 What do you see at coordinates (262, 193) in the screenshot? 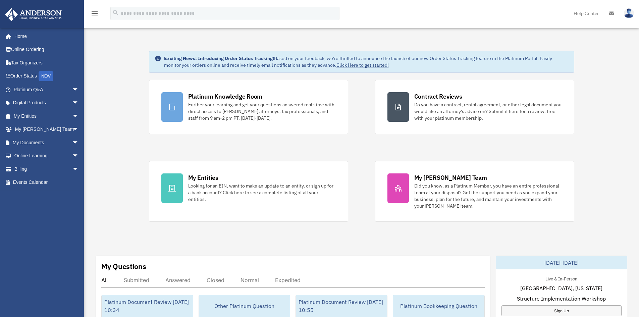
I see `div: Looking for an EIN, want to make an update to an entity, or sign up for a bank account? Click her...` at bounding box center [262, 193].